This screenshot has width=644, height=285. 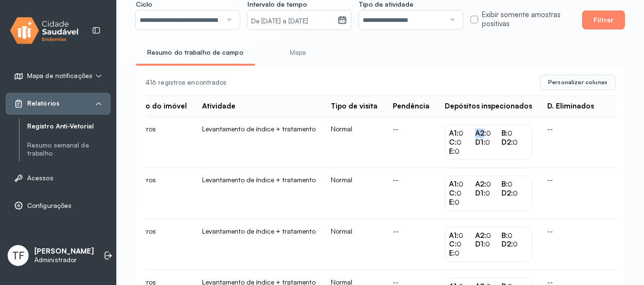 I want to click on div: 416 registros encontrados, so click(x=339, y=82).